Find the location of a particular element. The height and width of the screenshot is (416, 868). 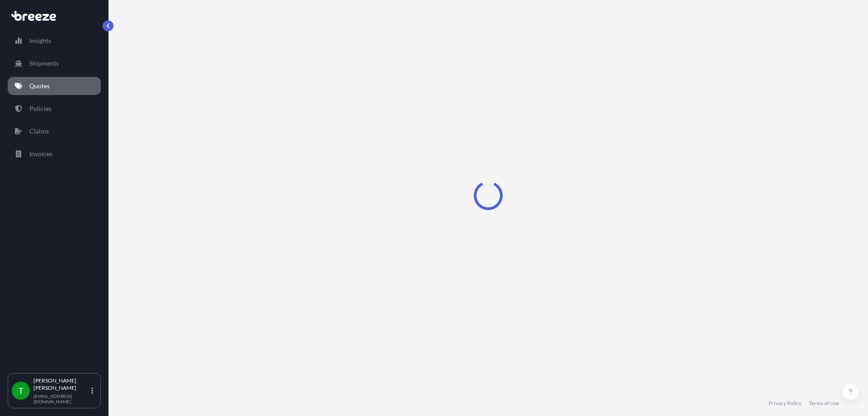

p: Invoices is located at coordinates (40, 154).